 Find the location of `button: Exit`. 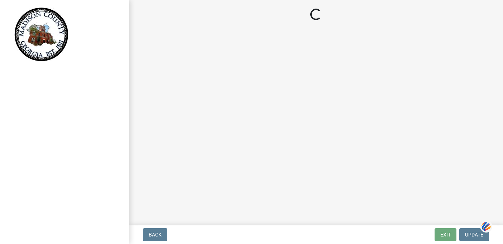

button: Exit is located at coordinates (445, 234).